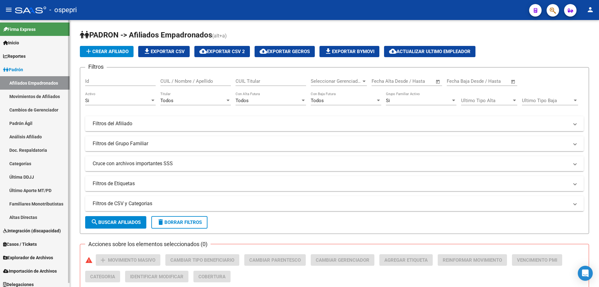 The height and width of the screenshot is (287, 599). I want to click on button: Borrar Filtros, so click(179, 222).